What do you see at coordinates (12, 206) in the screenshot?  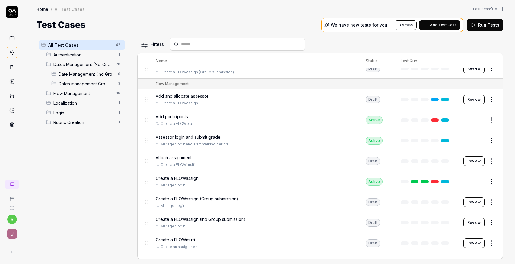 I see `a: Documentation` at bounding box center [12, 206].